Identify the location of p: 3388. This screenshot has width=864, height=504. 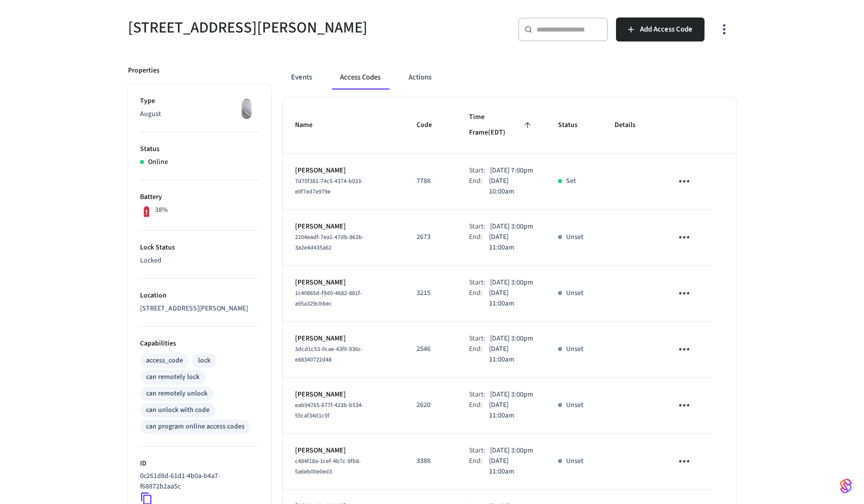
(430, 461).